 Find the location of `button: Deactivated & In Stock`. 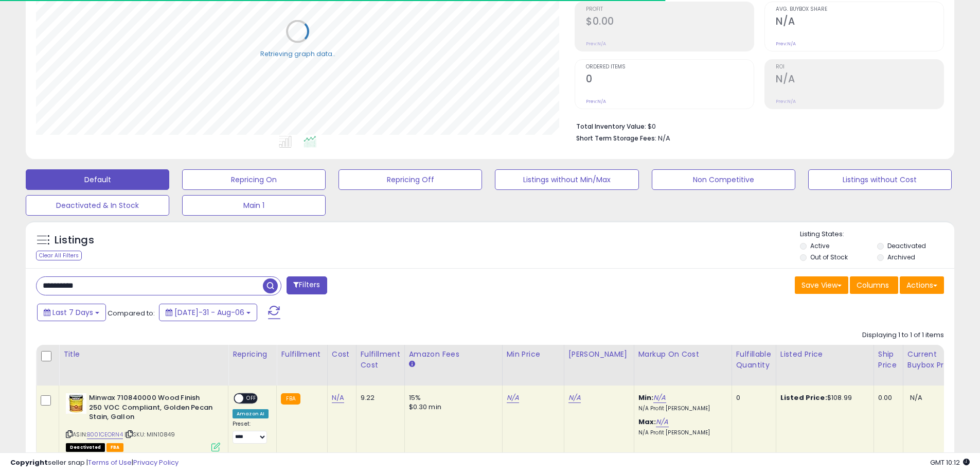

button: Deactivated & In Stock is located at coordinates (97, 205).